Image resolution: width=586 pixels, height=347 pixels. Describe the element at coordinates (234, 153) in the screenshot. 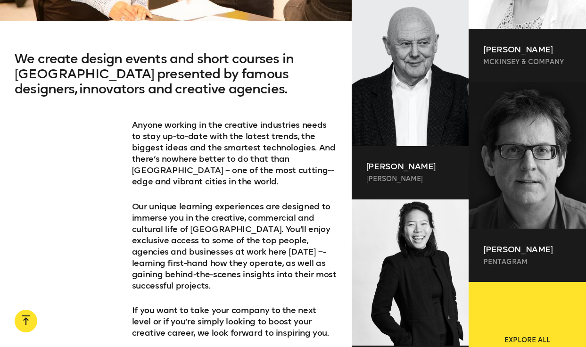

I see `p: Anyone working in the creative industries needs to stay up-­to-­date with the latest trends, the ...` at that location.